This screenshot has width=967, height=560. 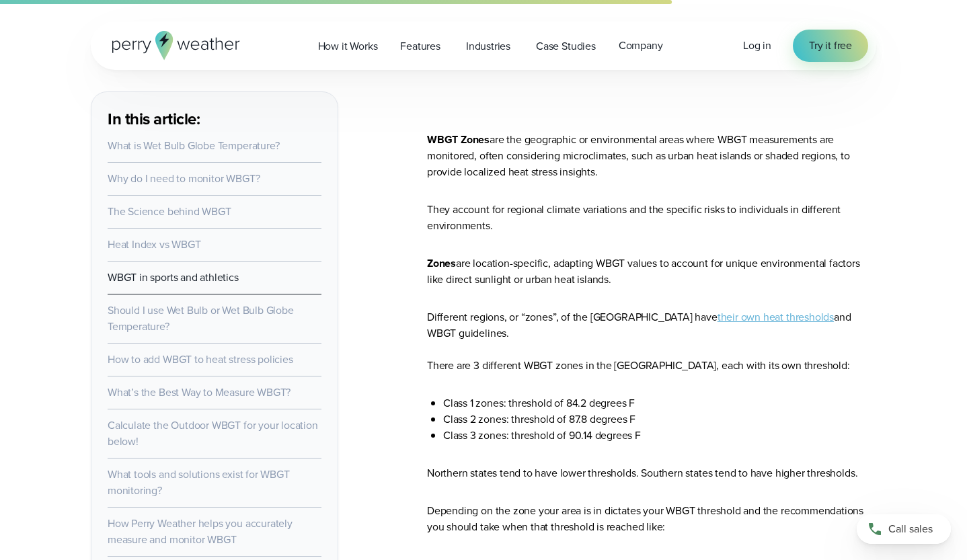 What do you see at coordinates (443, 139) in the screenshot?
I see `strong: WBGT` at bounding box center [443, 139].